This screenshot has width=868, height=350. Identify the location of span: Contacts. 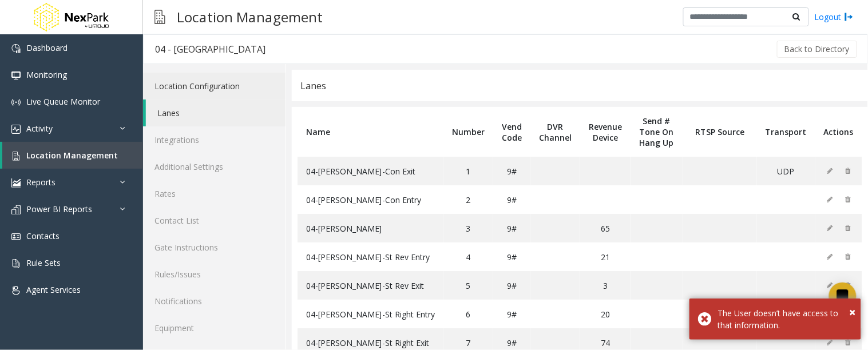
(43, 235).